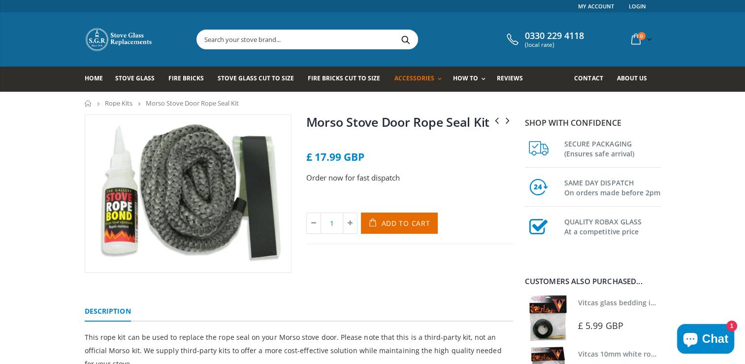  What do you see at coordinates (256, 78) in the screenshot?
I see `span: Stove Glass Cut To Size` at bounding box center [256, 78].